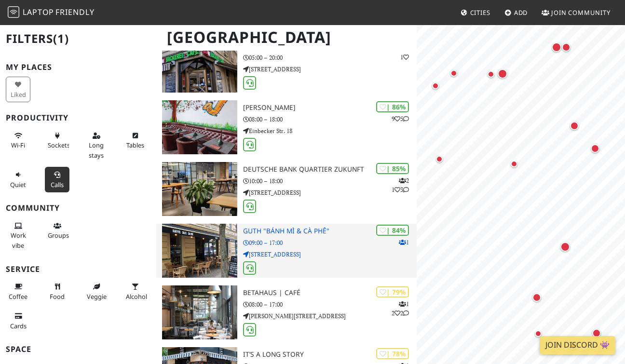 This screenshot has height=364, width=625. What do you see at coordinates (38, 12) in the screenshot?
I see `span: Laptop` at bounding box center [38, 12].